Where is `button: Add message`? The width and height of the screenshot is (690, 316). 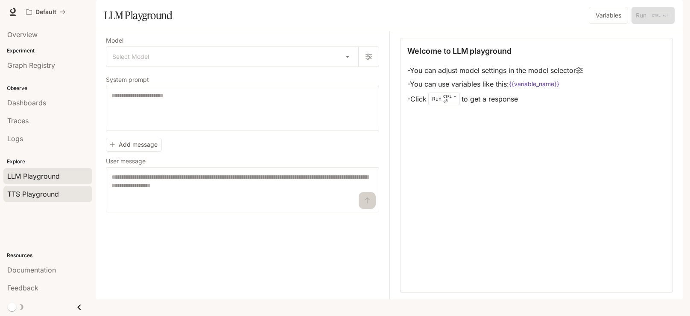
button: Add message is located at coordinates (134, 145).